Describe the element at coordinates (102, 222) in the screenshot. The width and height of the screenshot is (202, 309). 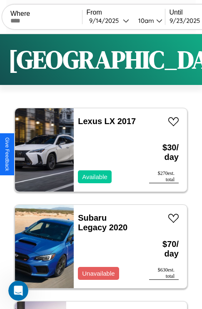
I see `a: Subaru Legacy 2020` at that location.